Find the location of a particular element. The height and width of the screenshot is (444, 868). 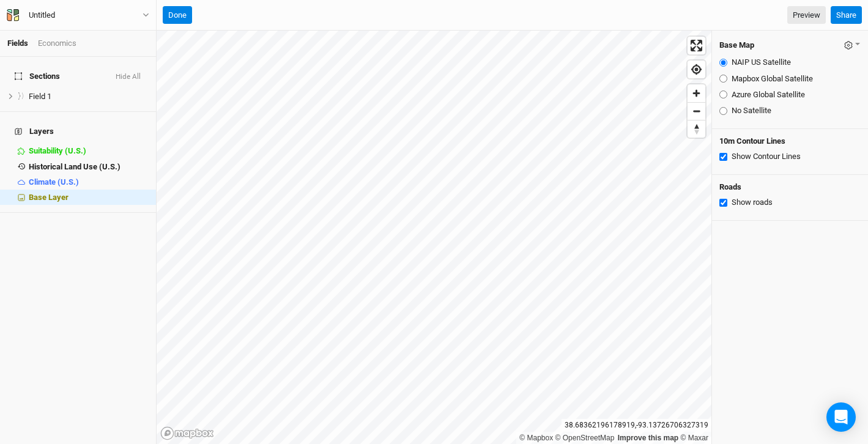

h4: Base Map is located at coordinates (736, 45).